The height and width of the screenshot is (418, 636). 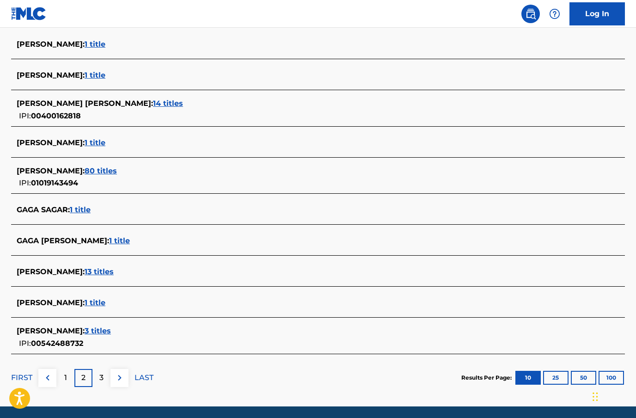 I want to click on div: Chat Widget, so click(x=613, y=396).